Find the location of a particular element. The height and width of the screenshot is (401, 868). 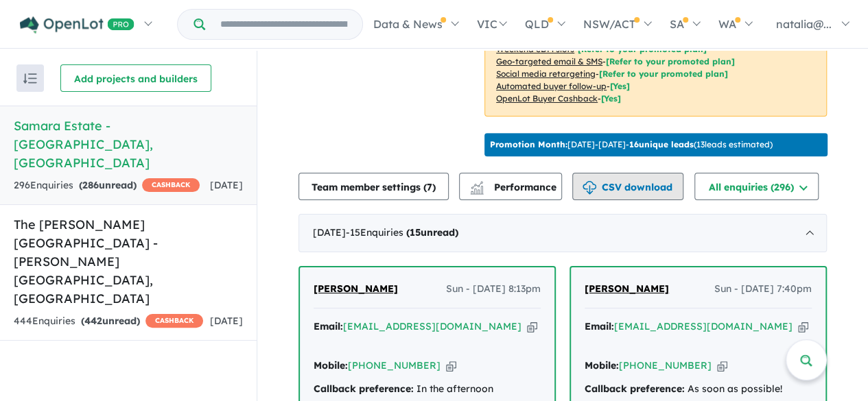

span: 442 is located at coordinates (93, 321).